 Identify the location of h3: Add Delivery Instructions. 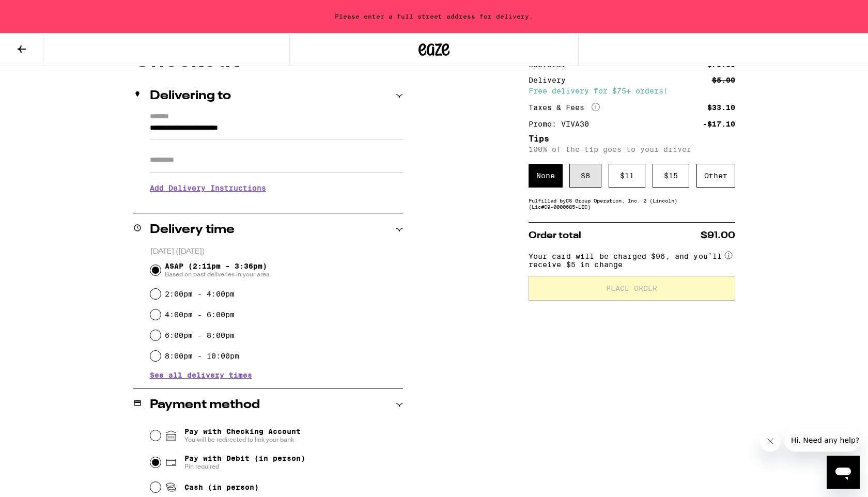
(276, 188).